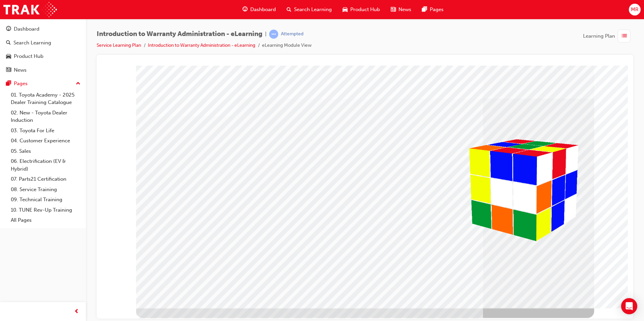 Image resolution: width=644 pixels, height=321 pixels. I want to click on a: 07. Parts21 Certification, so click(45, 179).